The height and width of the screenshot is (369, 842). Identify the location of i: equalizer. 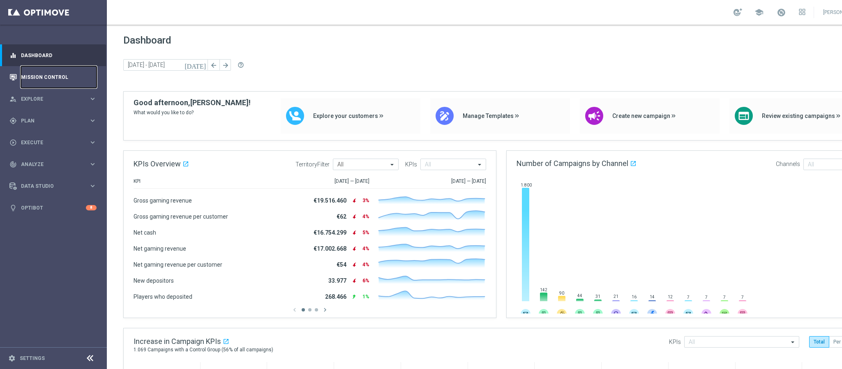
(13, 55).